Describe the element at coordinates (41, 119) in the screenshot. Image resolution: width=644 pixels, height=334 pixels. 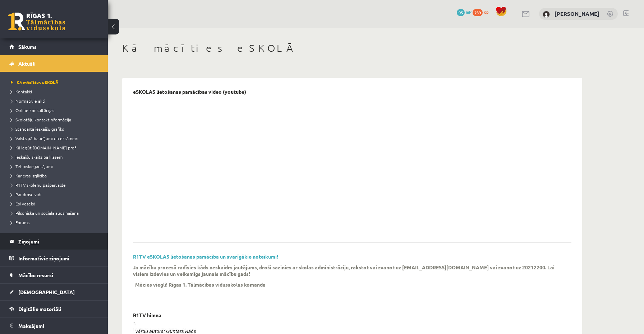
I see `span: Skolotāju kontaktinformācija` at that location.